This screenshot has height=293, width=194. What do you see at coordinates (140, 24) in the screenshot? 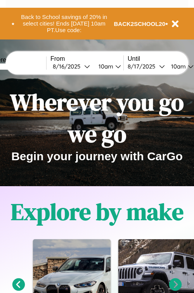
I see `b: BACK2SCHOOL20` at bounding box center [140, 24].